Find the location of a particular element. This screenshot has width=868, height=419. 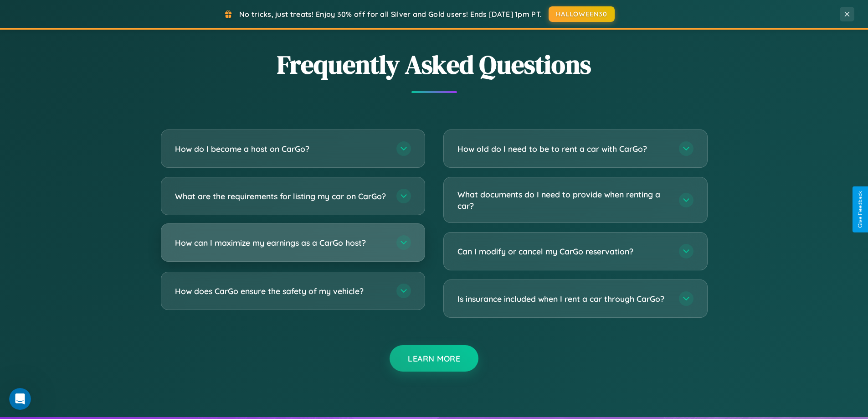

h3: Can I modify or cancel my CarGo reservation? is located at coordinates (564, 251).